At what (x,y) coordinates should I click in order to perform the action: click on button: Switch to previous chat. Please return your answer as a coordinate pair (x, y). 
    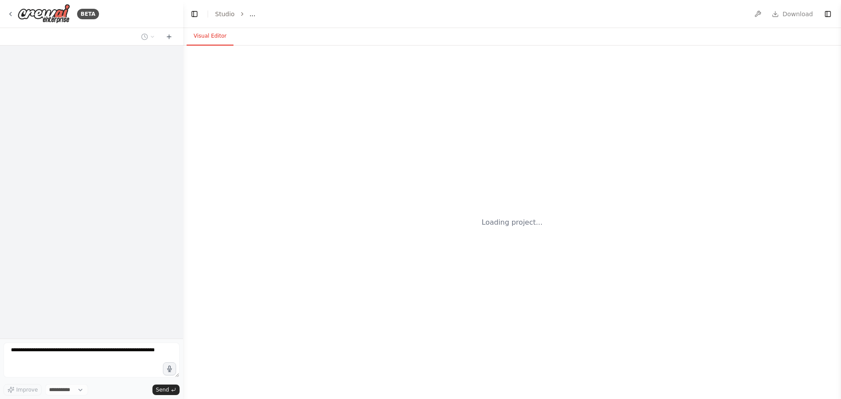
    Looking at the image, I should click on (148, 37).